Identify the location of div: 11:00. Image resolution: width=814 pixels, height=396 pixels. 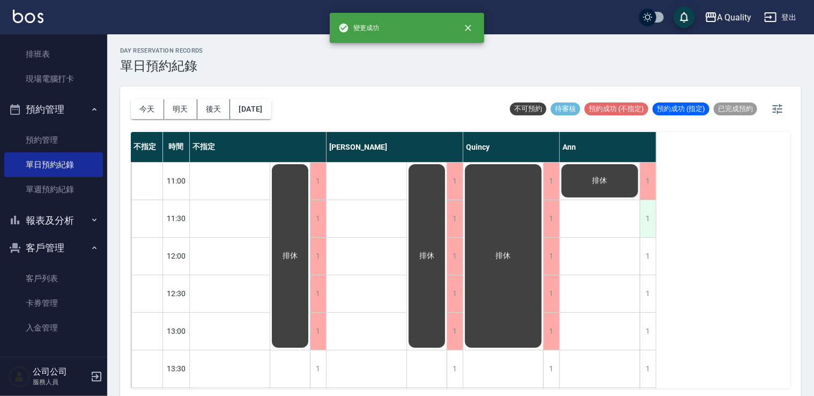
(176, 181).